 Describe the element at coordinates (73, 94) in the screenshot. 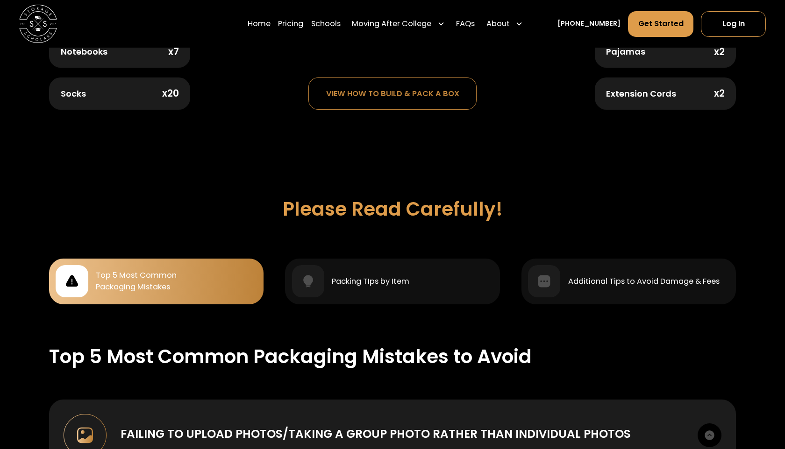

I see `div: Socks` at that location.